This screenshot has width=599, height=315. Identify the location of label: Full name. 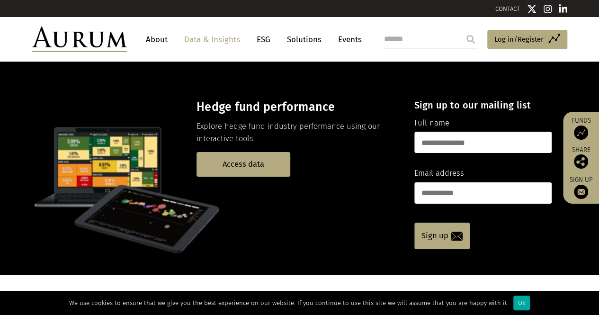
(432, 123).